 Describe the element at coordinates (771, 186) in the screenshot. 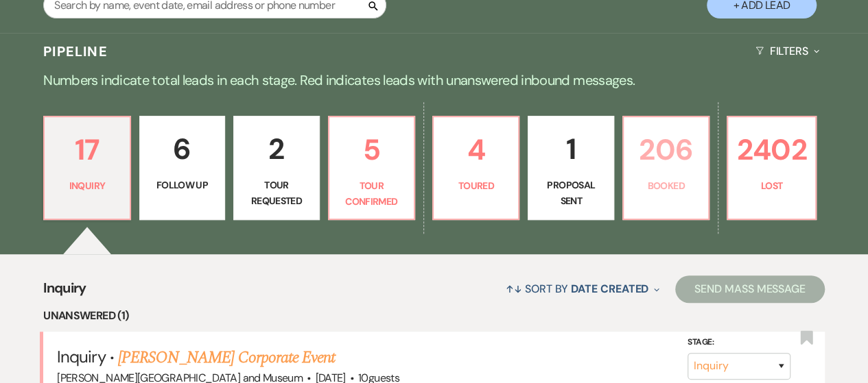

I see `p: Lost` at that location.